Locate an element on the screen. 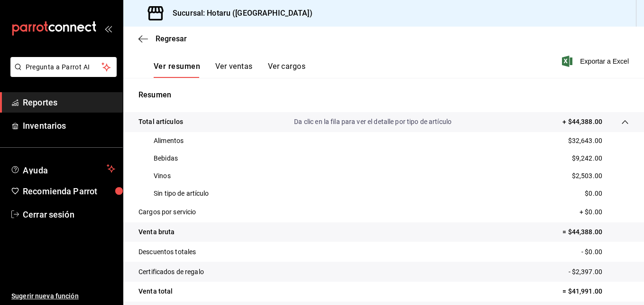 The width and height of the screenshot is (644, 305). span: Recomienda Parrot is located at coordinates (69, 191).